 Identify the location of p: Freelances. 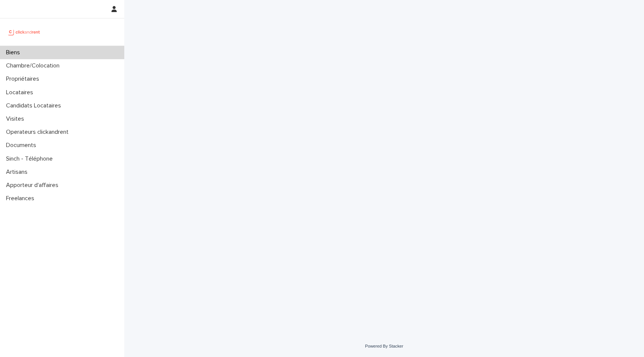
(21, 198).